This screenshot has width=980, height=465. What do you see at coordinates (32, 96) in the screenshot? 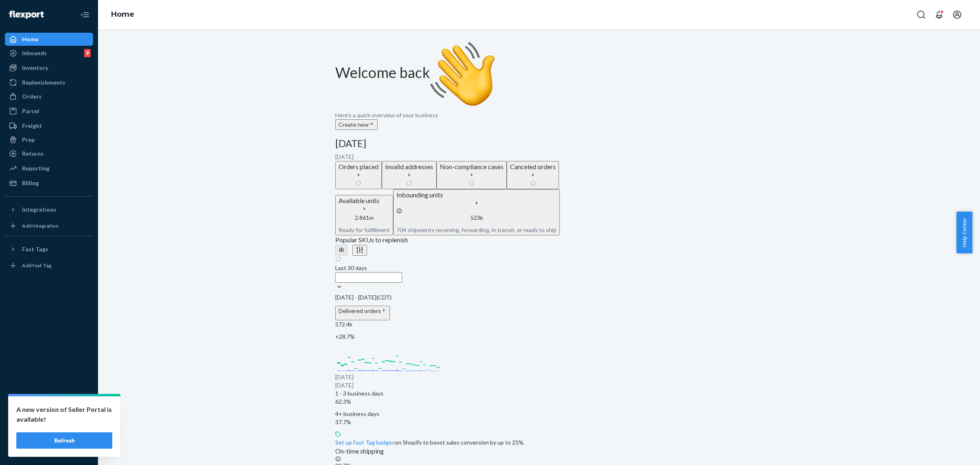
I see `div: Orders` at bounding box center [32, 96].